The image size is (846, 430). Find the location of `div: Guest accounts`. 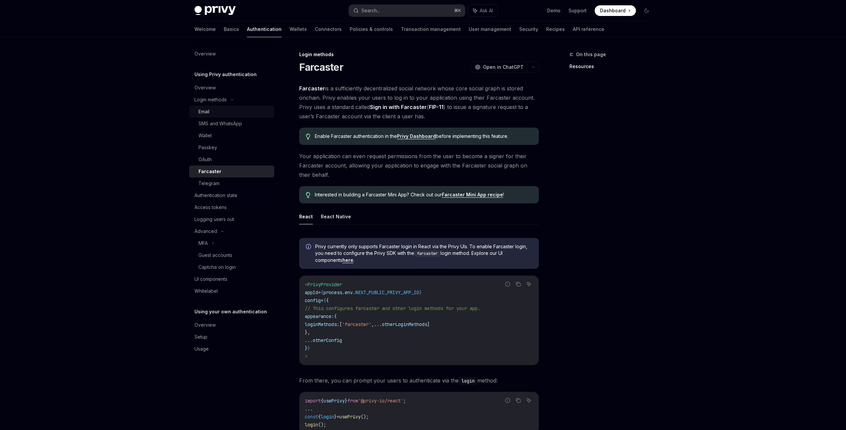

div: Guest accounts is located at coordinates (215, 255).